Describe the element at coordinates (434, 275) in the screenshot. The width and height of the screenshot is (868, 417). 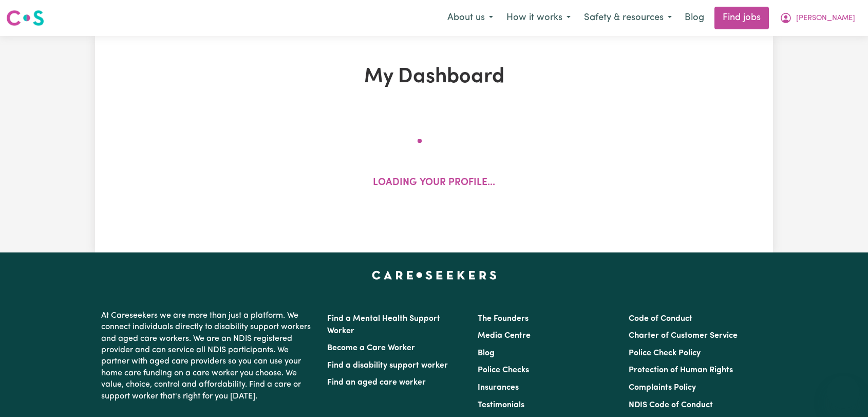
I see `a: Careseekers home page` at that location.